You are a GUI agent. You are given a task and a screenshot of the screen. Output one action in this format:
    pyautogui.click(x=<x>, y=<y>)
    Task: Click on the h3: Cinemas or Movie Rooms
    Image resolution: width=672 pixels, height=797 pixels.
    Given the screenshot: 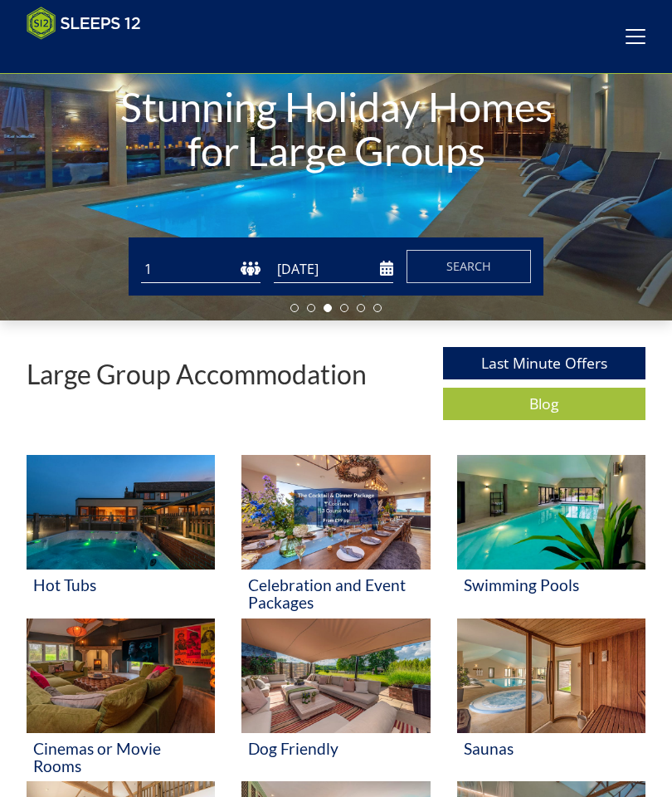 What is the action you would take?
    pyautogui.click(x=120, y=757)
    